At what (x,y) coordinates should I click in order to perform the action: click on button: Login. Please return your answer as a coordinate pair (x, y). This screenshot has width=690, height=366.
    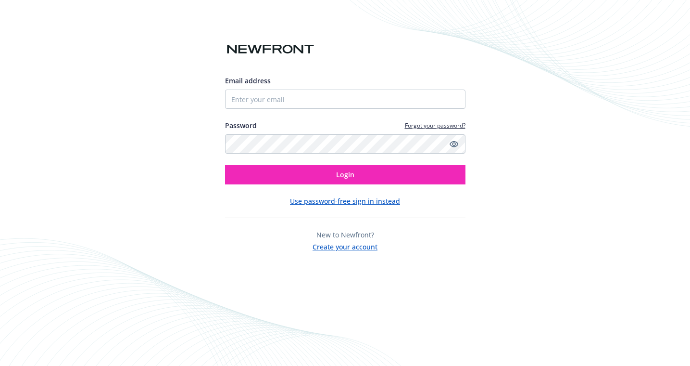
    Looking at the image, I should click on (345, 175).